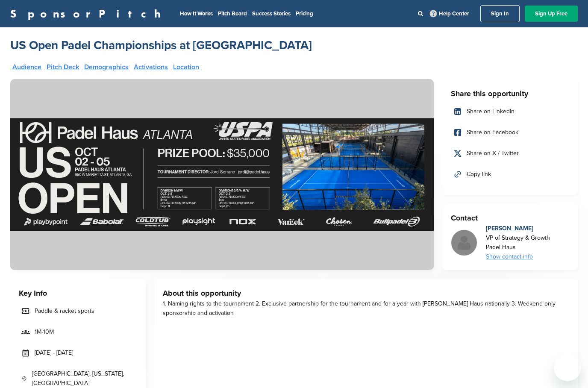 This screenshot has height=388, width=588. I want to click on a: Help Center, so click(450, 14).